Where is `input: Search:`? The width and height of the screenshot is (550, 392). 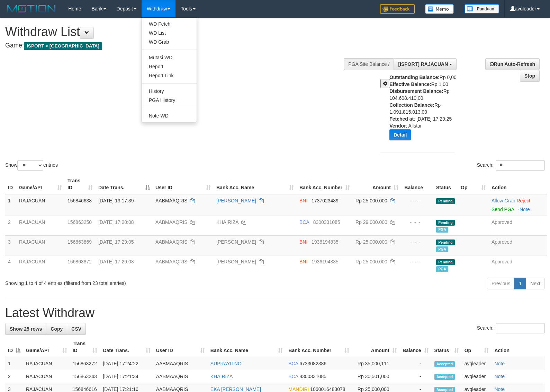 input: Search: is located at coordinates (520, 165).